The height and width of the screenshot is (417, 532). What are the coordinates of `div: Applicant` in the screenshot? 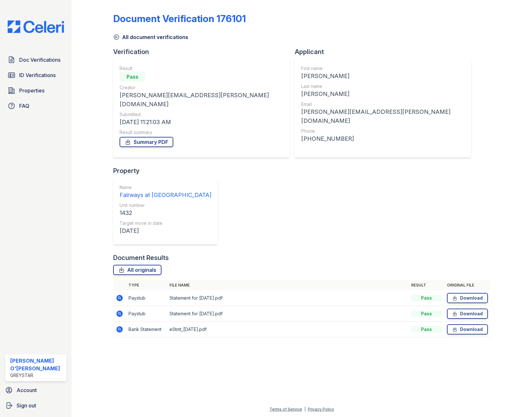 It's located at (386, 52).